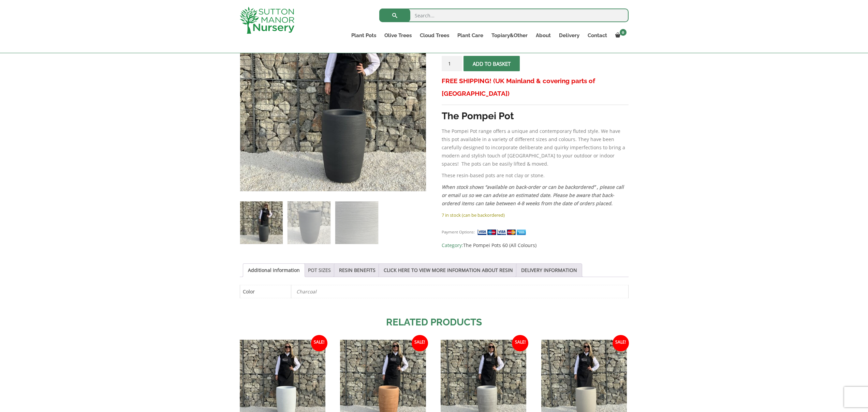 Image resolution: width=868 pixels, height=412 pixels. Describe the element at coordinates (274, 270) in the screenshot. I see `a: Additional information` at that location.